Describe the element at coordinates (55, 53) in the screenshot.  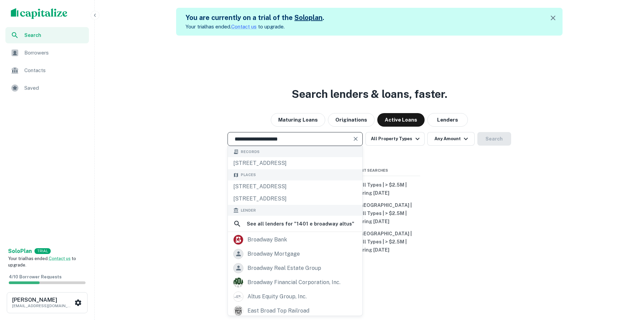
I see `span: Borrowers` at that location.